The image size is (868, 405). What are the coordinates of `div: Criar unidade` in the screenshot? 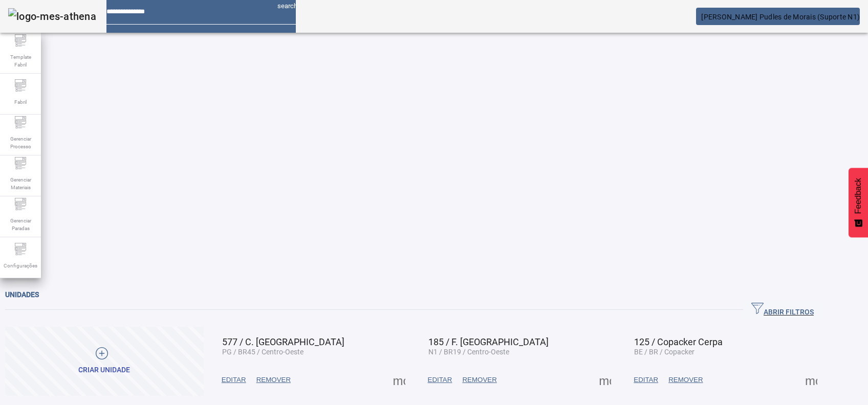 It's located at (104, 370).